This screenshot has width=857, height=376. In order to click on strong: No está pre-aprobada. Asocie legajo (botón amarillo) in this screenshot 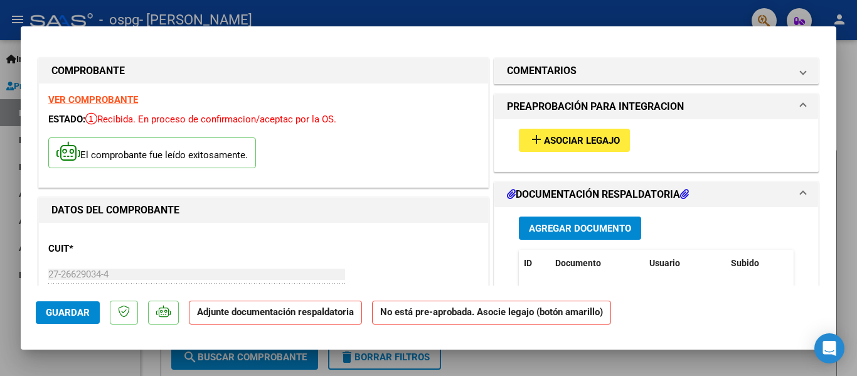, I will do `click(491, 312)`.